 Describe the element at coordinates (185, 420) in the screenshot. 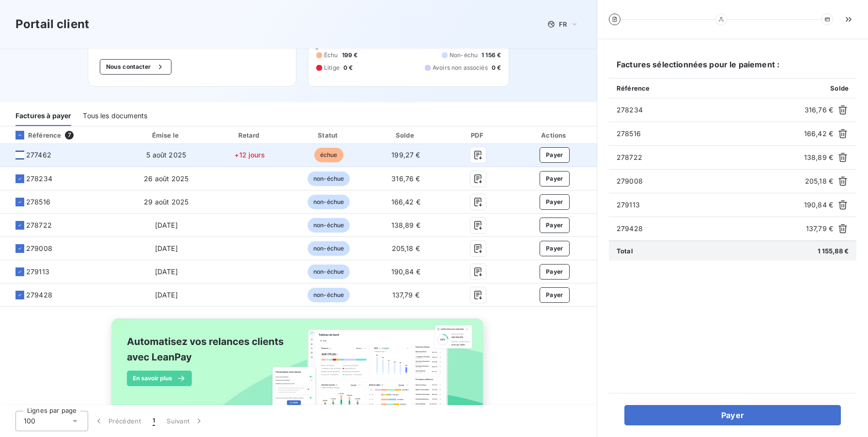

I see `button: Suivant` at that location.